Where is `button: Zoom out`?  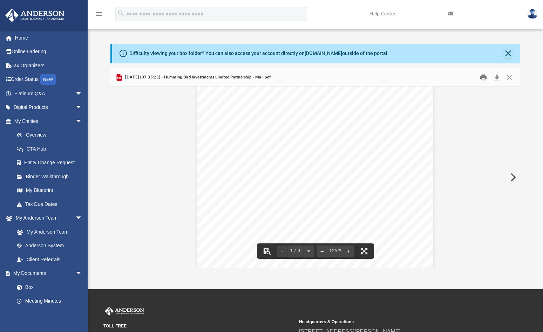 button: Zoom out is located at coordinates (322, 251).